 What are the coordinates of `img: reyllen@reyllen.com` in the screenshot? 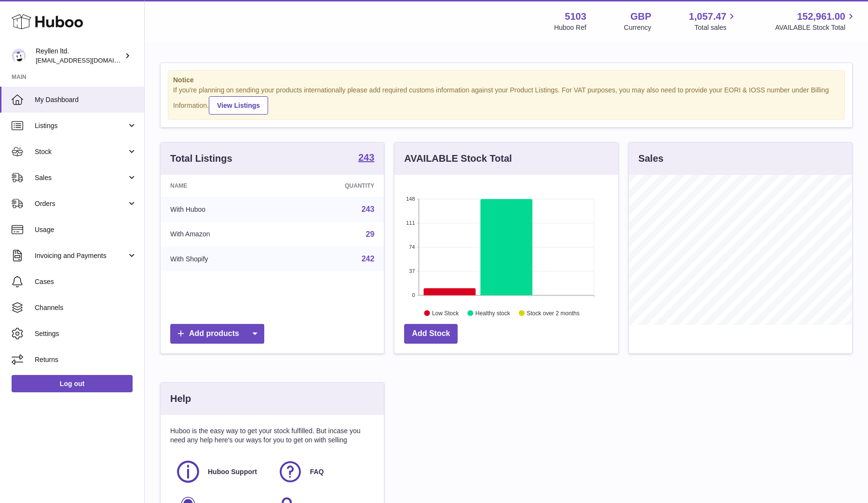 It's located at (19, 56).